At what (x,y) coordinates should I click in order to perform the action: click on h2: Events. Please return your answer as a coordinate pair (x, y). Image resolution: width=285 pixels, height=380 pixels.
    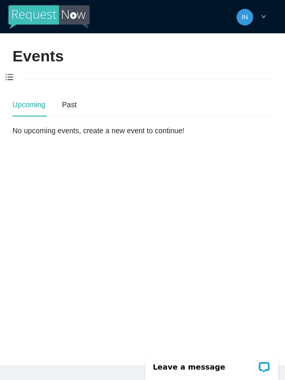
    Looking at the image, I should click on (38, 56).